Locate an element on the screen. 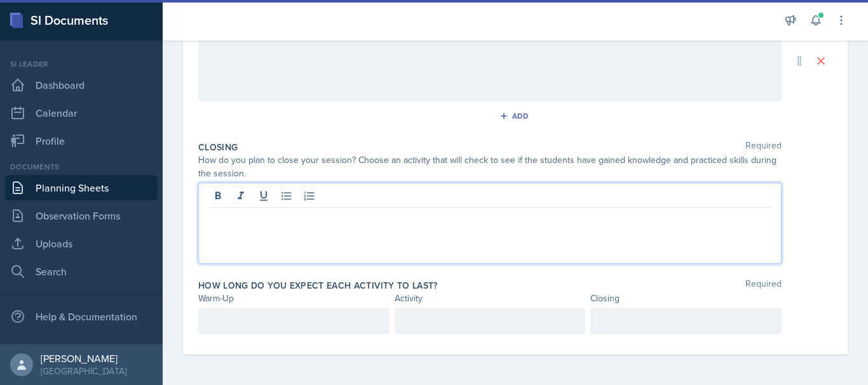  label: How long do you expect each activity to last? is located at coordinates (318, 286).